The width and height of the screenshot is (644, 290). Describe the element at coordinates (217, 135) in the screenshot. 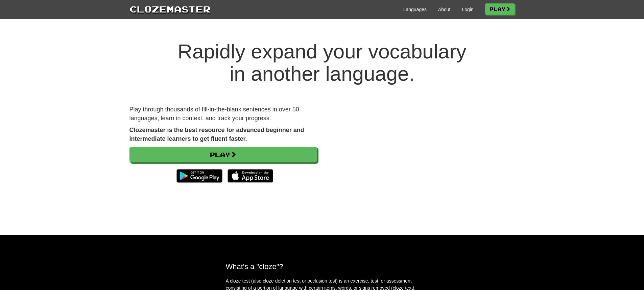

I see `strong: Clozemaster is the best resource for advanced beginner and intermediate learners to get fluent fa...` at that location.